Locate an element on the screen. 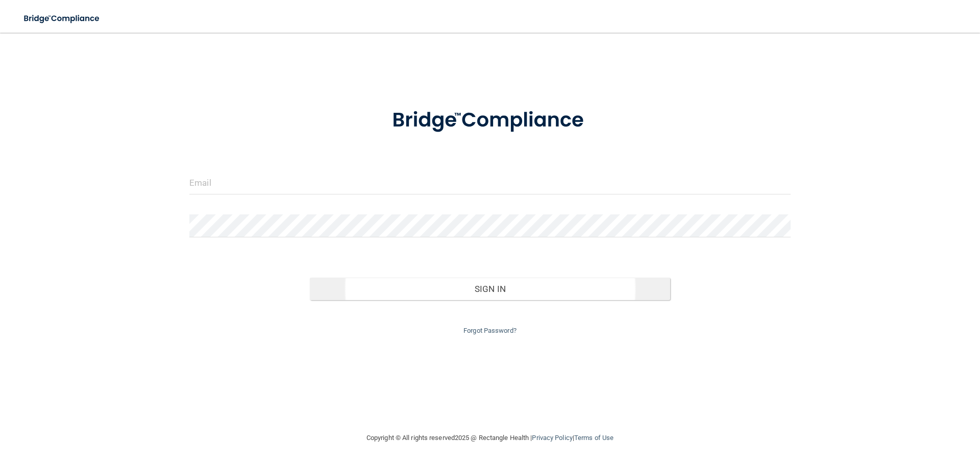 The width and height of the screenshot is (980, 465). div: Copyright © All rights reserved 2025 @ Rectangle Health | | is located at coordinates (490, 438).